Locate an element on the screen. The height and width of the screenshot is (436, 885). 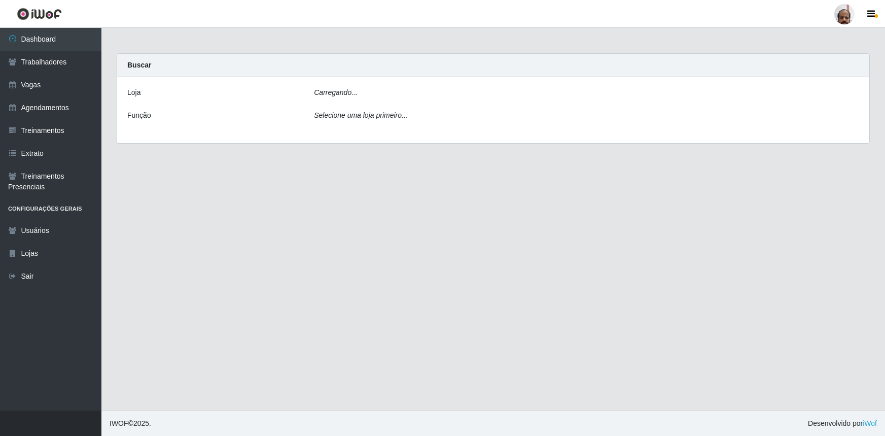
a: iWof is located at coordinates (870, 423).